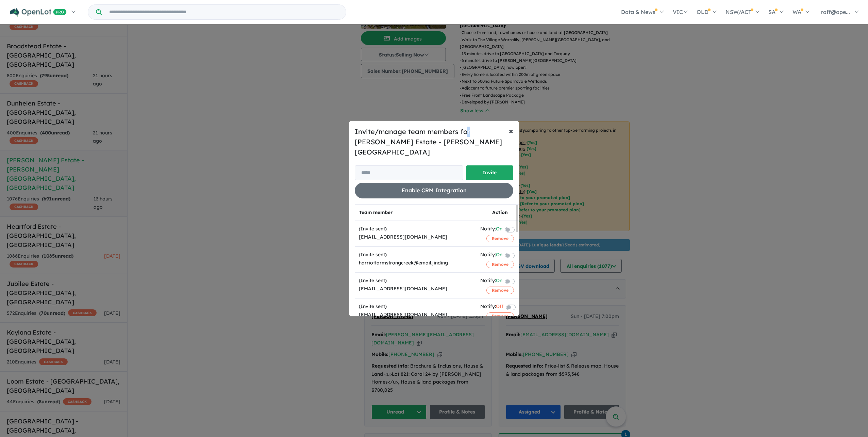 The image size is (868, 437). I want to click on button: Enable CRM Integration, so click(434, 190).